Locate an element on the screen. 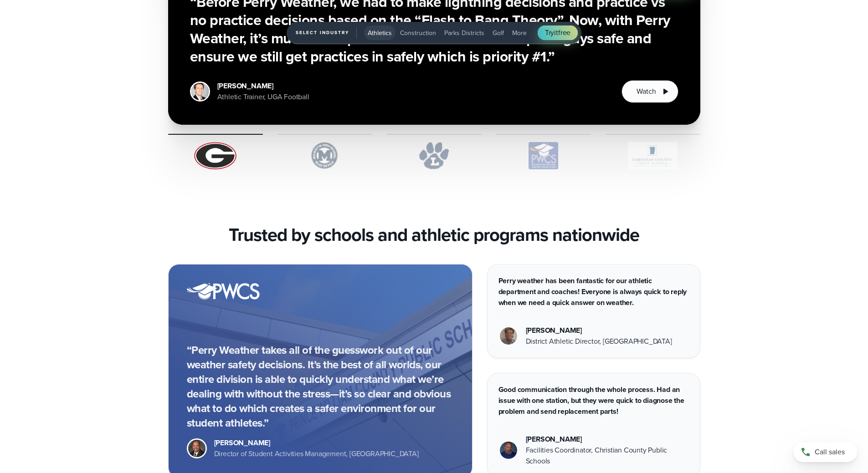  img: Christian County Public Schools Headshot is located at coordinates (509, 450).